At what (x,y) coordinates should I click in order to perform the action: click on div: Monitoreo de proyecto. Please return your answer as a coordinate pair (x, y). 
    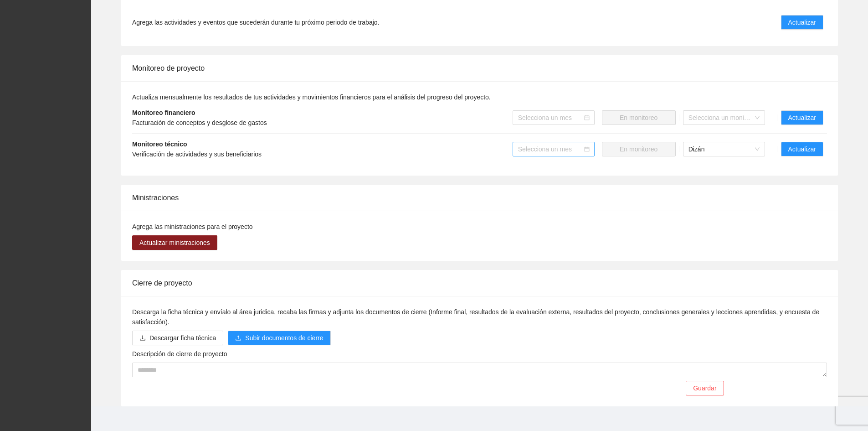
    Looking at the image, I should click on (480, 68).